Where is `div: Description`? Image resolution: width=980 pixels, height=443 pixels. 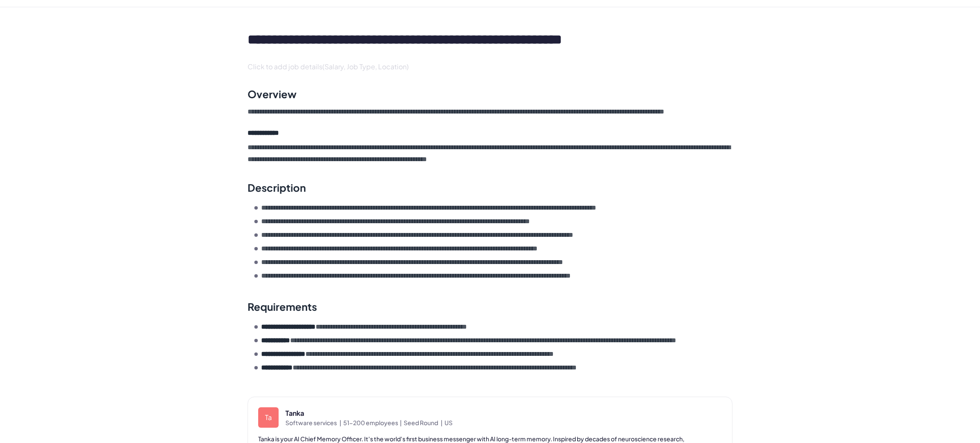 div: Description is located at coordinates (277, 187).